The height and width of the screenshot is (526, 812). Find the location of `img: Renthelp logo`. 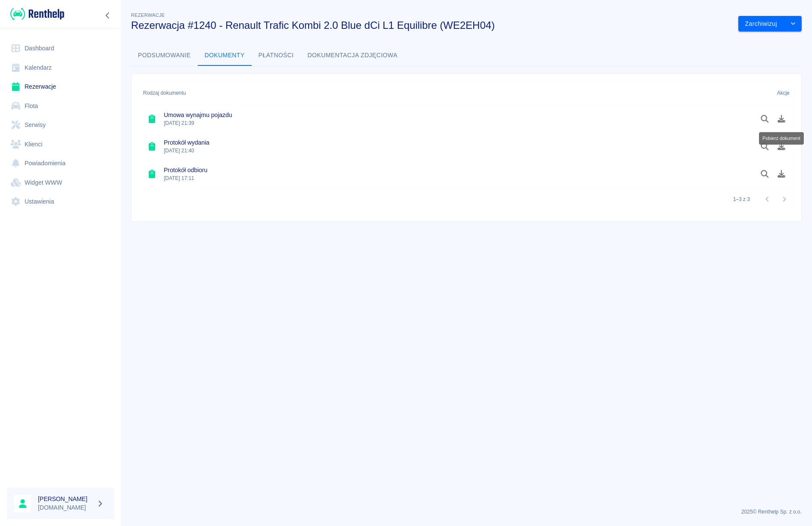

img: Renthelp logo is located at coordinates (37, 14).